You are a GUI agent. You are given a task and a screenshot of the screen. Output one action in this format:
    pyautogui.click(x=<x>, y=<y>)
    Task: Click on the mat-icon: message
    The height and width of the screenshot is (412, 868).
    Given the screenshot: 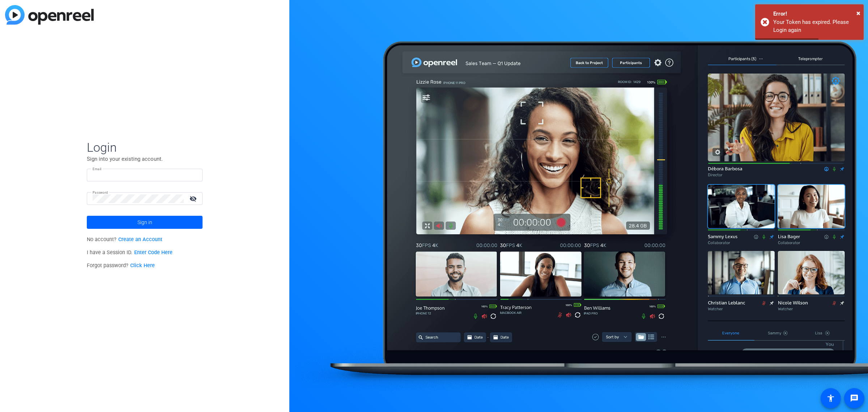 What is the action you would take?
    pyautogui.click(x=854, y=398)
    